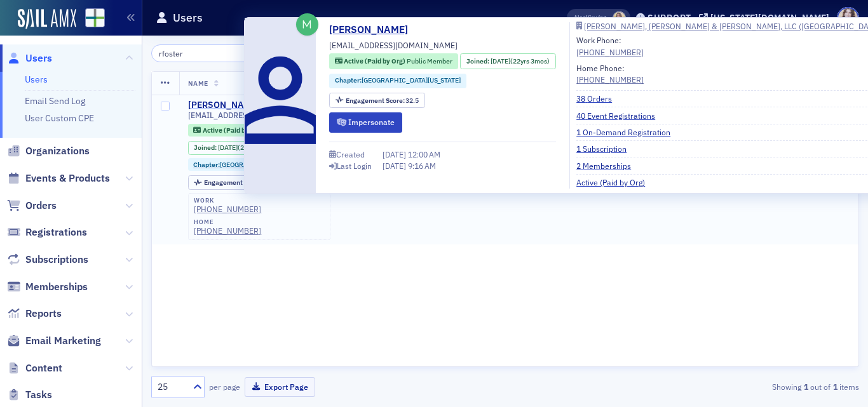  I want to click on a: Email Send Log, so click(55, 101).